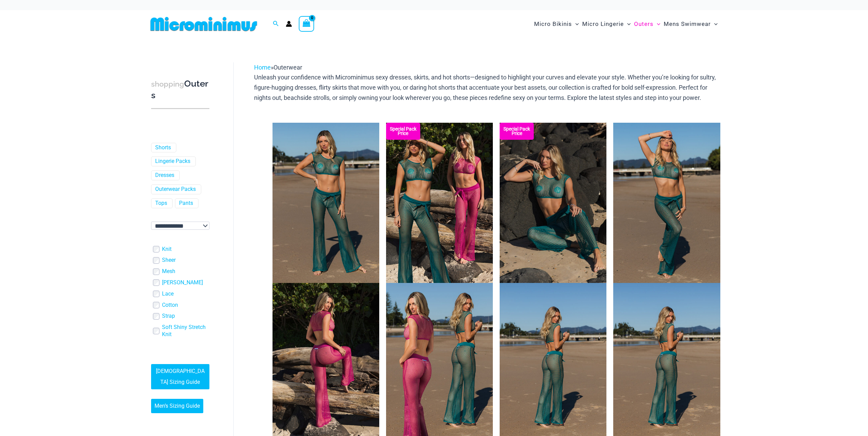 The height and width of the screenshot is (436, 868). I want to click on img: Show Stopper Jade 366 Top 5007 pants 08, so click(552, 202).